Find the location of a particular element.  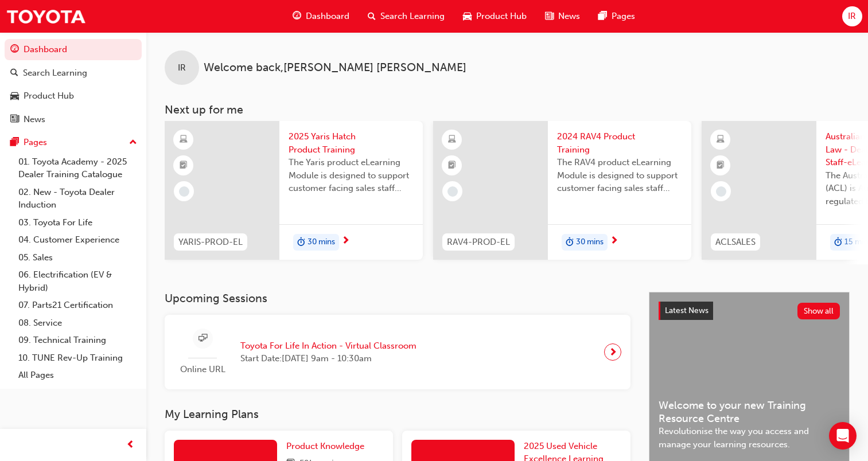

span: Latest News is located at coordinates (687, 310).